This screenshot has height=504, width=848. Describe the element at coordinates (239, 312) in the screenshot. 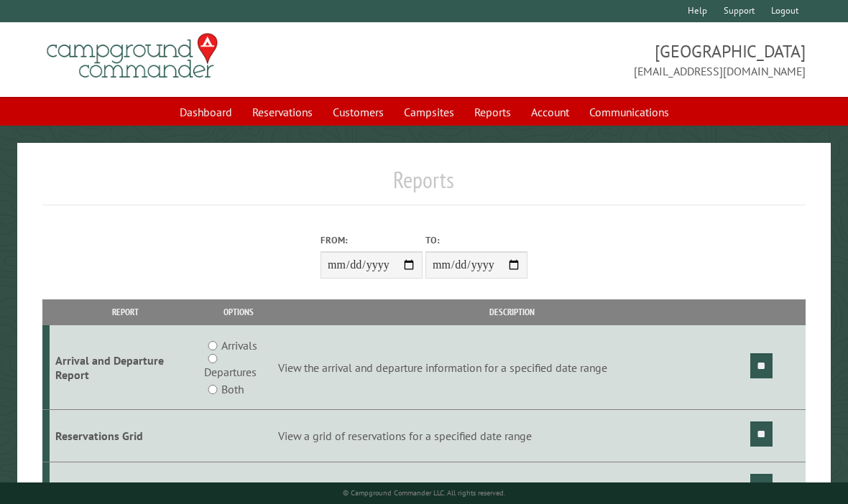

I see `th: Options` at that location.